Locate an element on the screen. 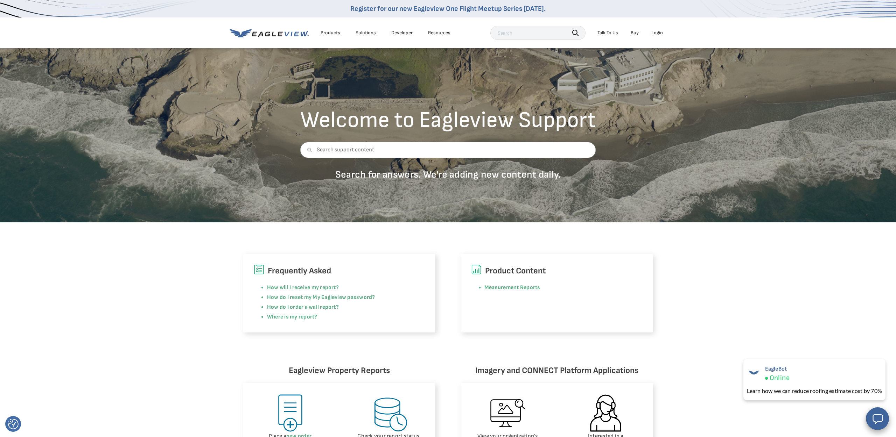  button: Hello, have a question? Let’s chat. is located at coordinates (875, 419).